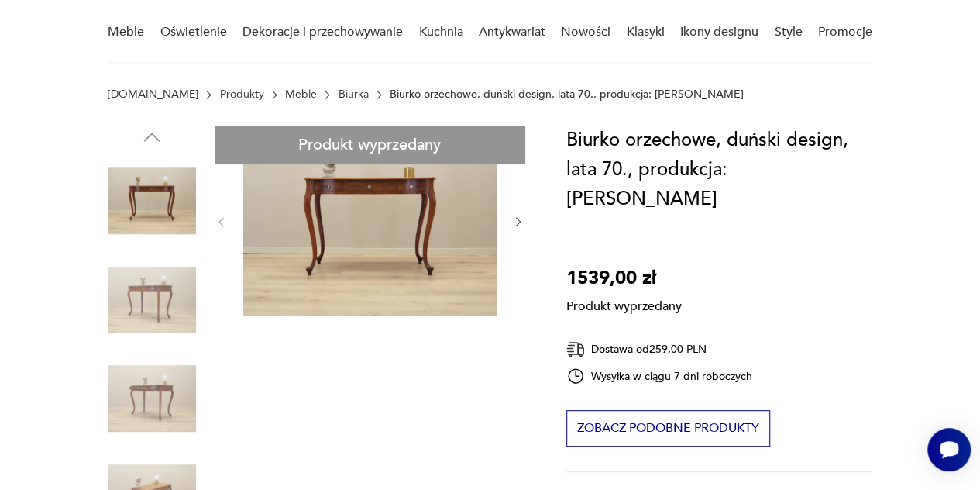 The image size is (980, 490). Describe the element at coordinates (354, 95) in the screenshot. I see `a: Biurka` at that location.